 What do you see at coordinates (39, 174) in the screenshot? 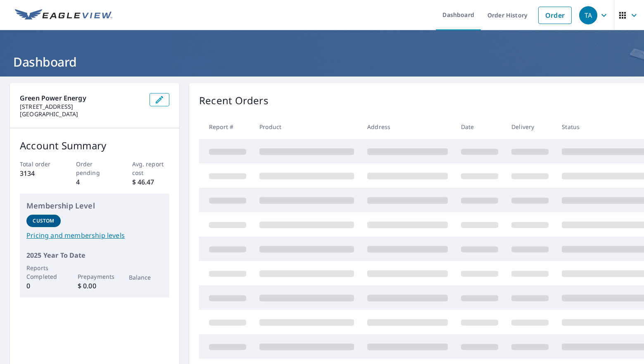
I see `p: 3134` at bounding box center [39, 174].